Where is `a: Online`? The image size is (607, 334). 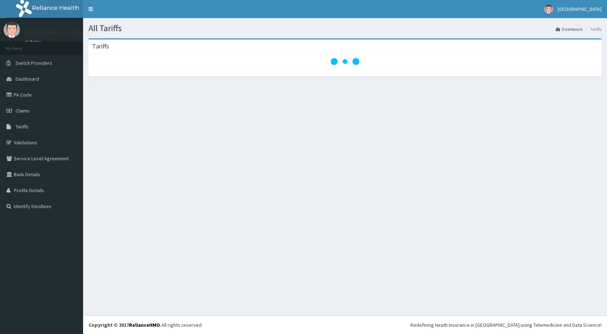 a: Online is located at coordinates (34, 42).